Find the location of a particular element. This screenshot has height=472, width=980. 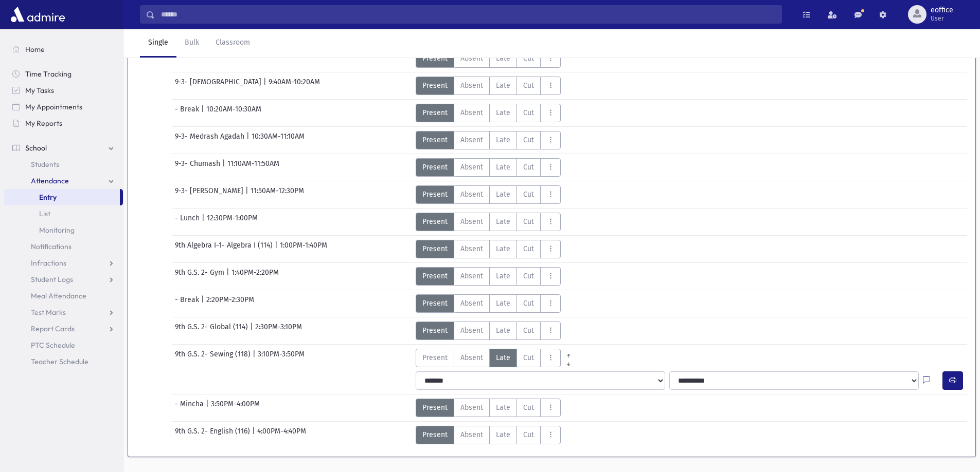

a: Students is located at coordinates (64, 164).